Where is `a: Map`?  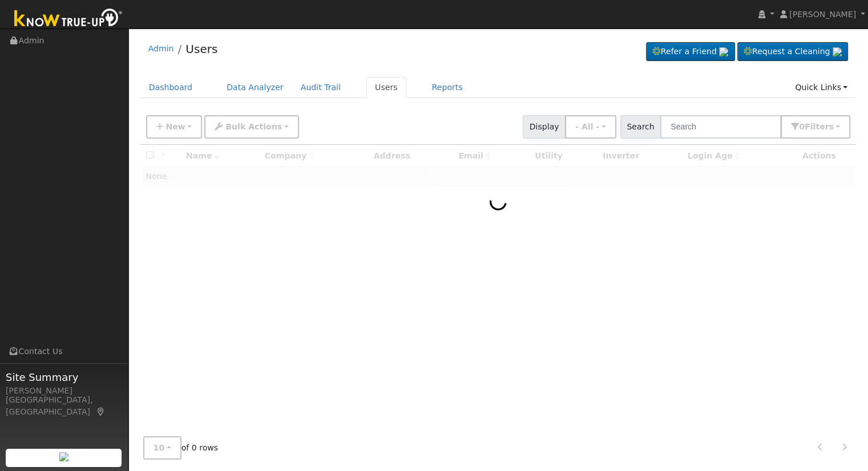
a: Map is located at coordinates (101, 412).